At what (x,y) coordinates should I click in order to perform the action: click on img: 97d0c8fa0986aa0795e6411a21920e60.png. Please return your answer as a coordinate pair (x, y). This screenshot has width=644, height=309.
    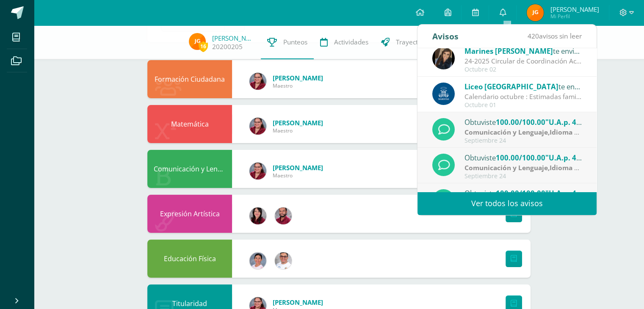
    Looking at the image, I should click on (258, 216).